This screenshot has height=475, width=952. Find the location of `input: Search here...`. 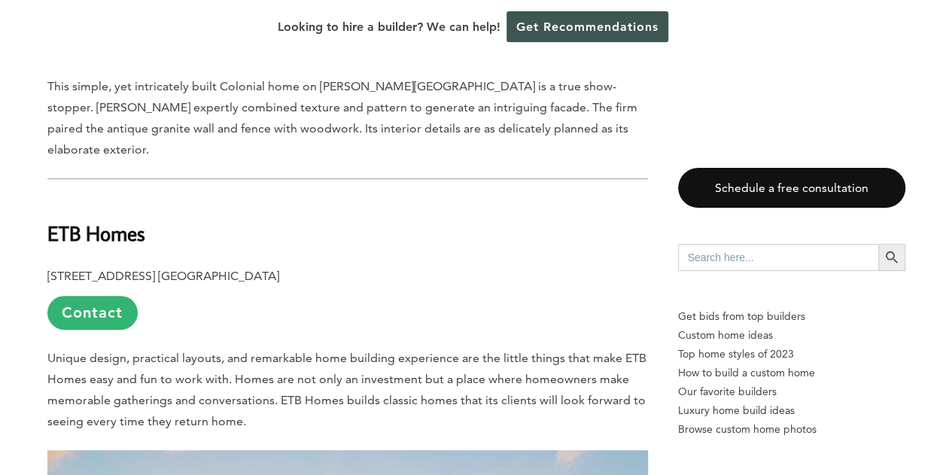

input: Search here... is located at coordinates (778, 257).